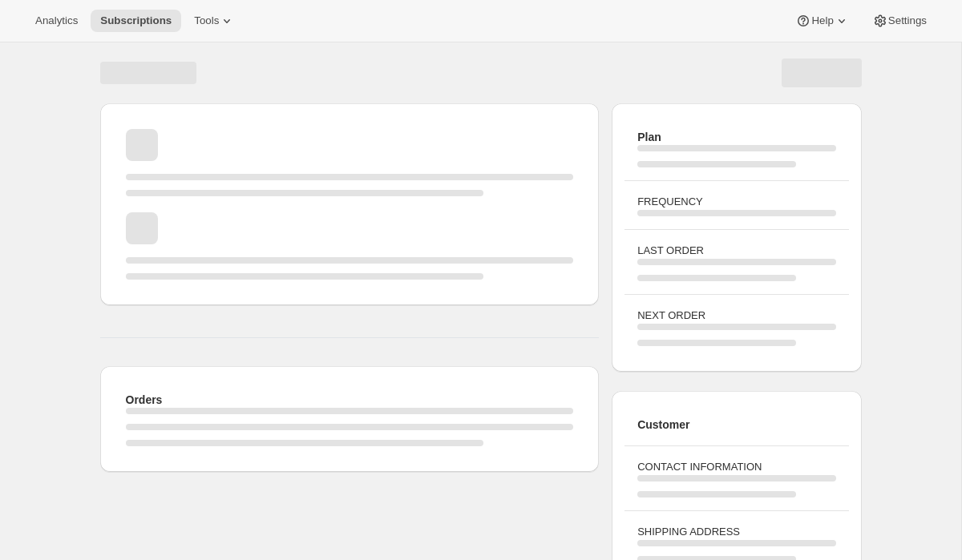  I want to click on span: Tools, so click(206, 21).